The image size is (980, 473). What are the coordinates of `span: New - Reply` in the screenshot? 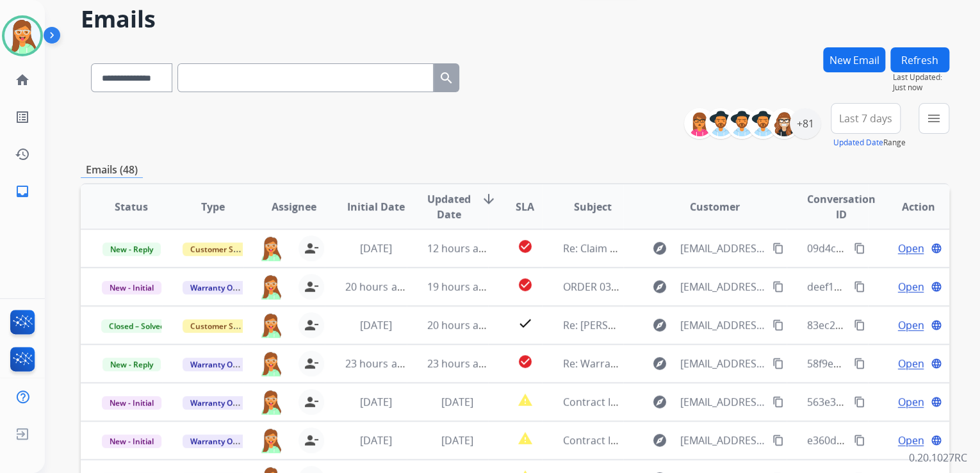 It's located at (131, 364).